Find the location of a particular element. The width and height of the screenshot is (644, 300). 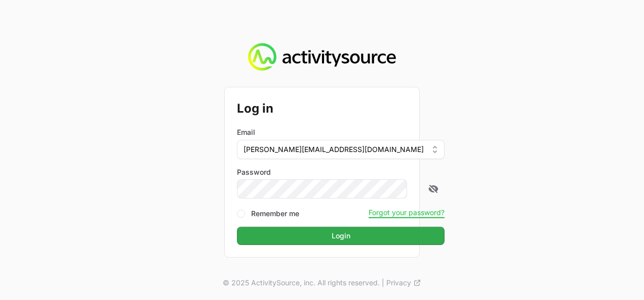

label: Email is located at coordinates (246, 132).